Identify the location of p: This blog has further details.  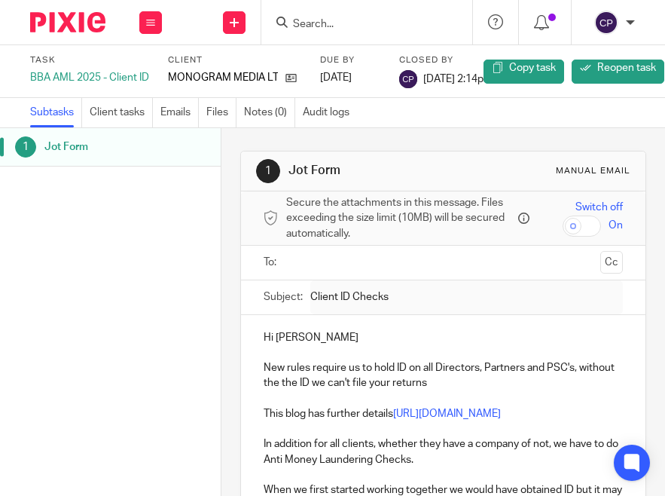
(444, 414).